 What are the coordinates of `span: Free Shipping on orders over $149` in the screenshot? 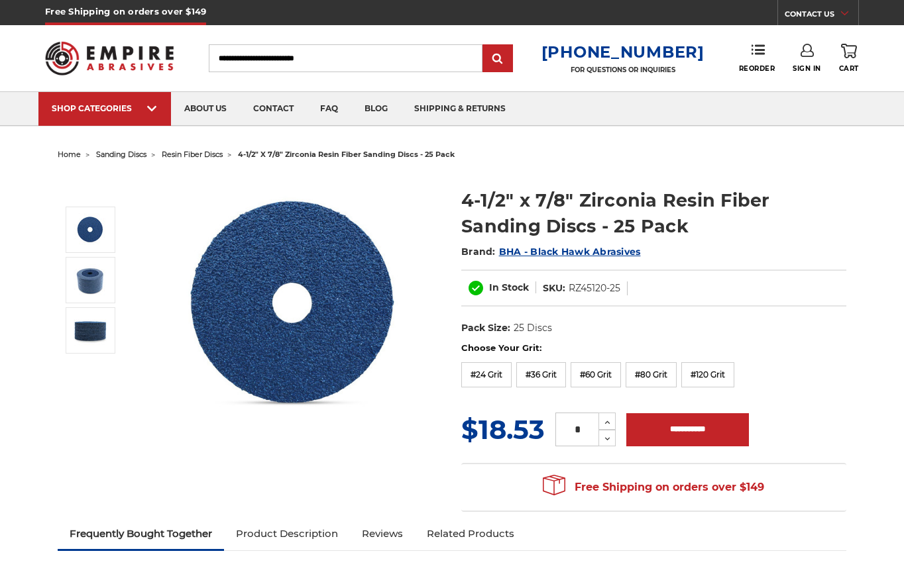 It's located at (653, 487).